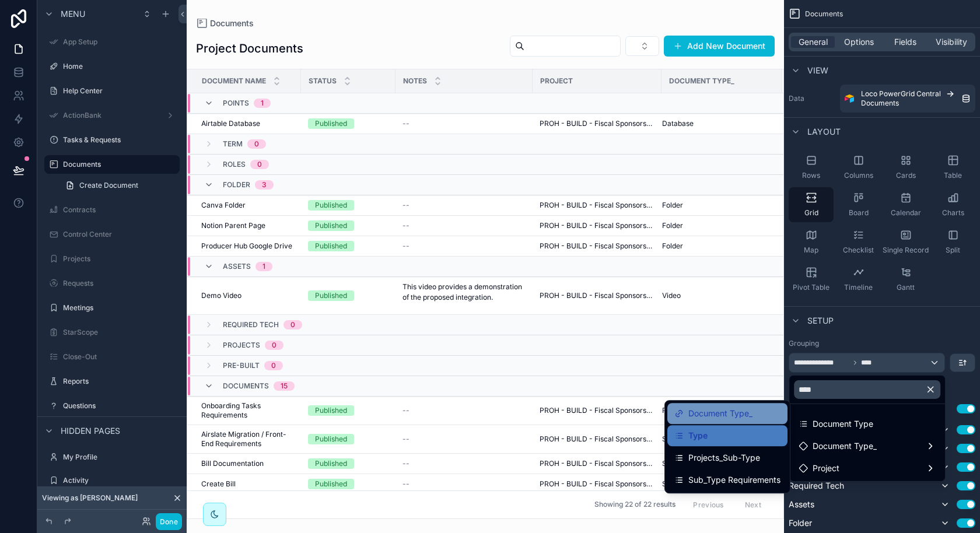 This screenshot has height=533, width=980. I want to click on span: Showing 22 of 22 results, so click(634, 505).